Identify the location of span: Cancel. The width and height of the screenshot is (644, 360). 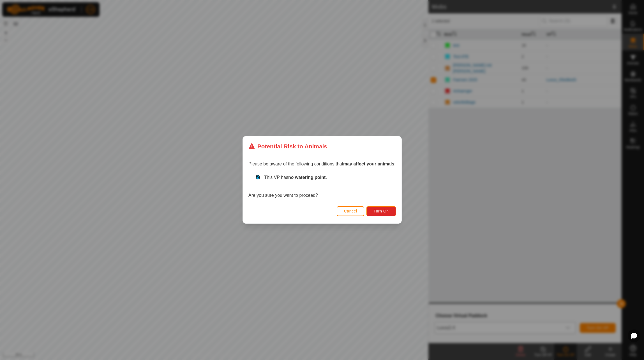
(350, 211).